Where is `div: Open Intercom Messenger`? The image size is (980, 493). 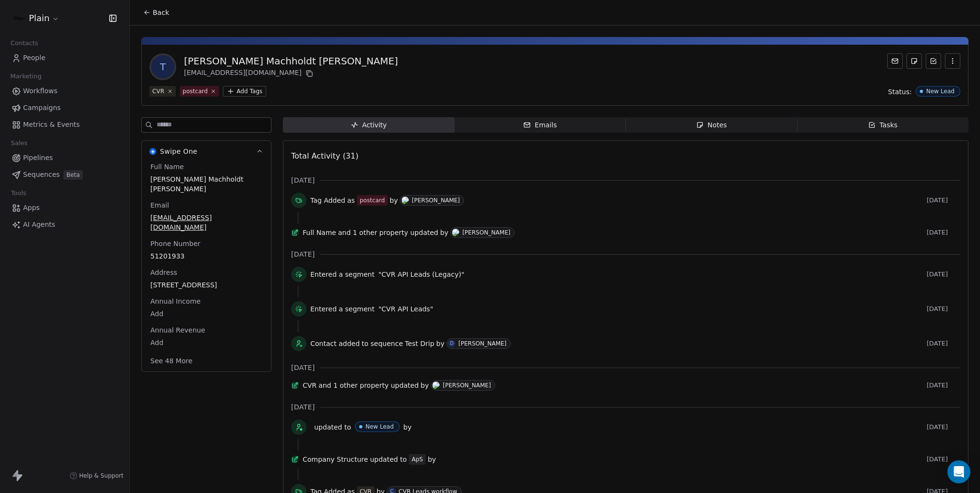
div: Open Intercom Messenger is located at coordinates (959, 472).